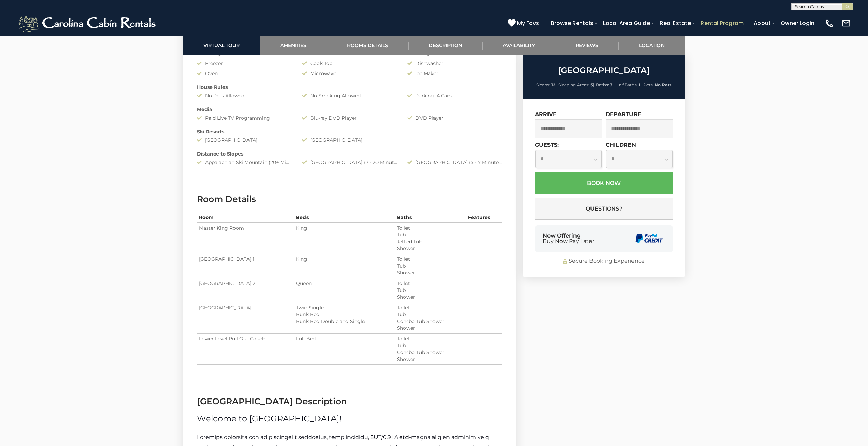  I want to click on li: Jetted Tub, so click(431, 242).